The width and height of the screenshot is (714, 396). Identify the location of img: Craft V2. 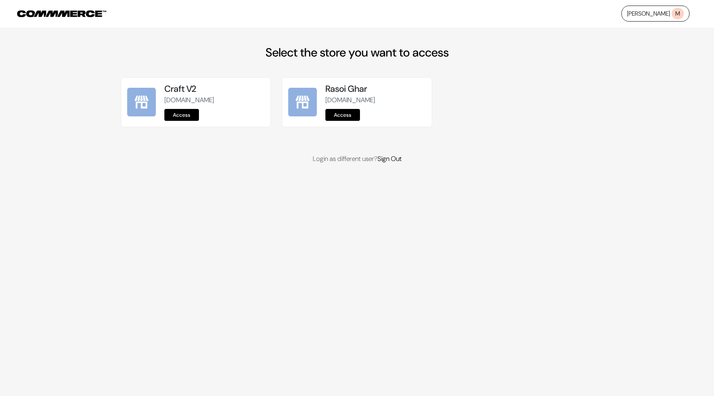
(141, 102).